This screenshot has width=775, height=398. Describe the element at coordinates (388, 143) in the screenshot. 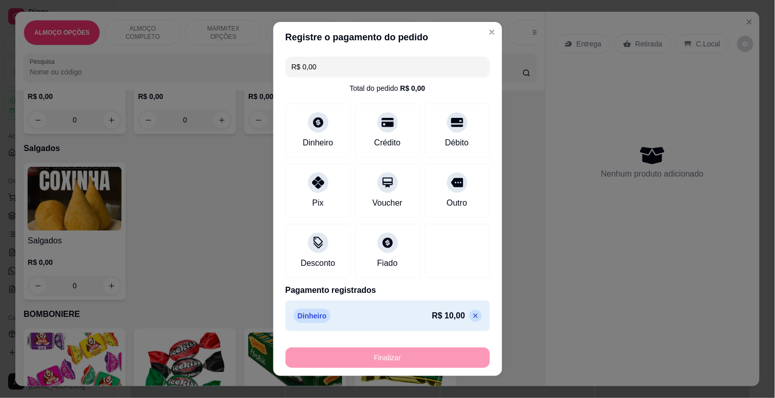

I see `div: Crédito` at that location.